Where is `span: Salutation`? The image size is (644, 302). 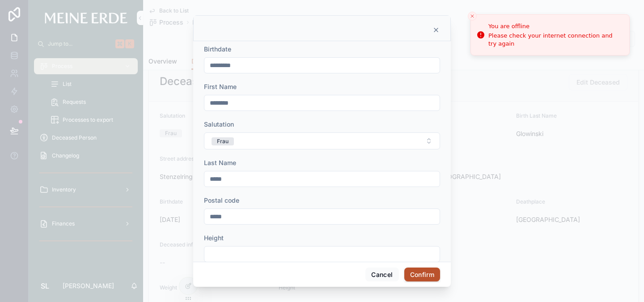
span: Salutation is located at coordinates (219, 124).